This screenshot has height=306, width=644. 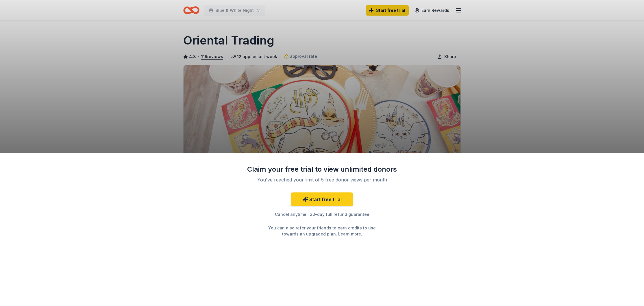 I want to click on div: Claim your free trial to view unlimited donors, so click(x=322, y=169).